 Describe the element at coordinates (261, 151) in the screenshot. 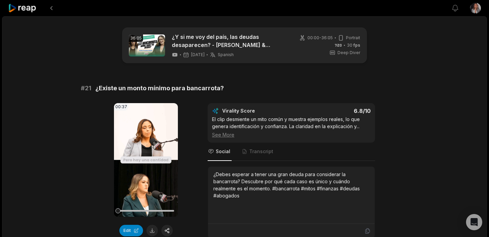

I see `span: Transcript` at that location.